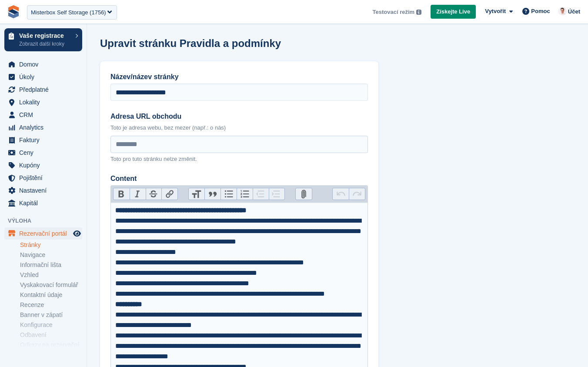 The height and width of the screenshot is (367, 588). What do you see at coordinates (51, 335) in the screenshot?
I see `a: Odbavení` at bounding box center [51, 335].